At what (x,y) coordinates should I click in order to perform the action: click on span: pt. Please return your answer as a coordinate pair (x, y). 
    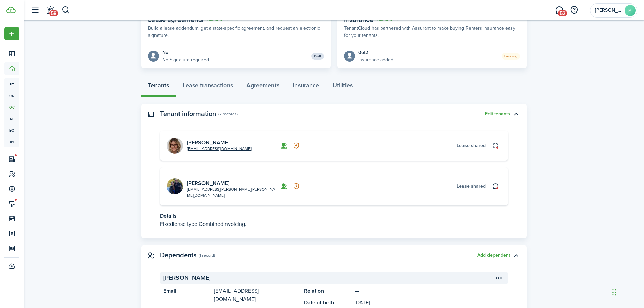
    Looking at the image, I should click on (11, 84).